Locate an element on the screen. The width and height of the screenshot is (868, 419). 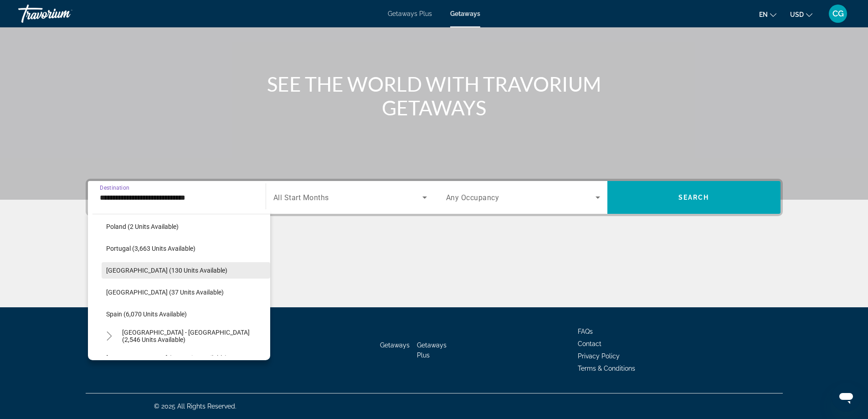
div: Search widget is located at coordinates (434, 197).